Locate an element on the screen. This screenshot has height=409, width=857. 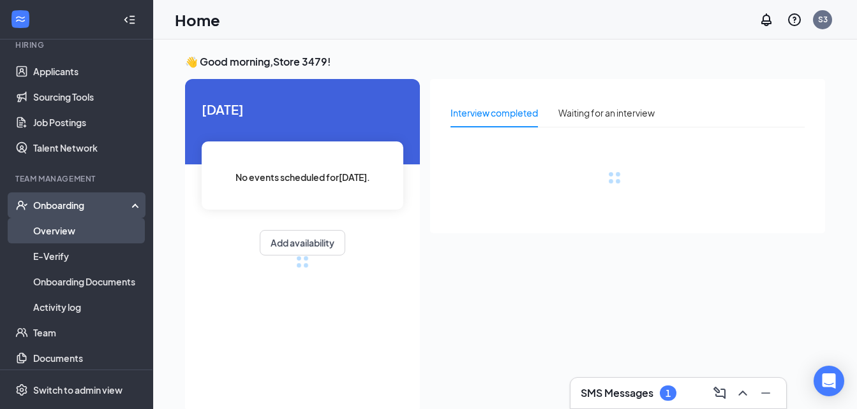
h3: 👋 Good morning, Store 3479 ! is located at coordinates (504, 62).